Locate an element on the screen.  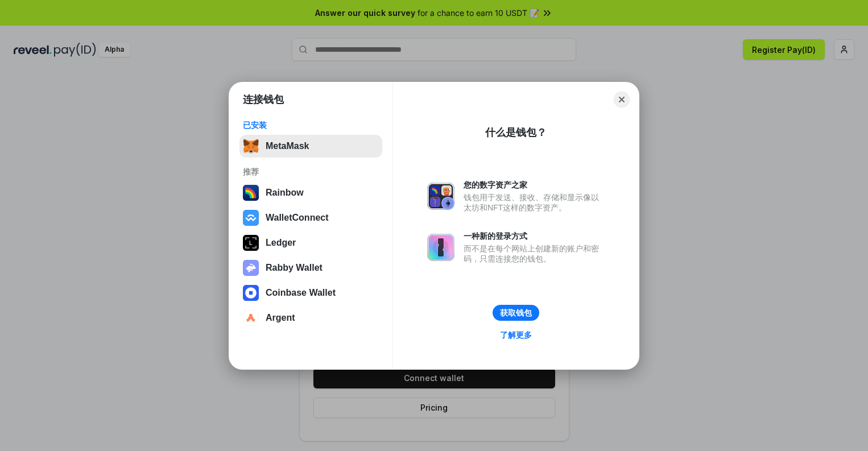
img: svg+xml,%3Csvg%20width%3D%22120%22%20height%3D%22120%22%20viewBox%3D%220%200%20120%20120%22%20fil... is located at coordinates (251, 193).